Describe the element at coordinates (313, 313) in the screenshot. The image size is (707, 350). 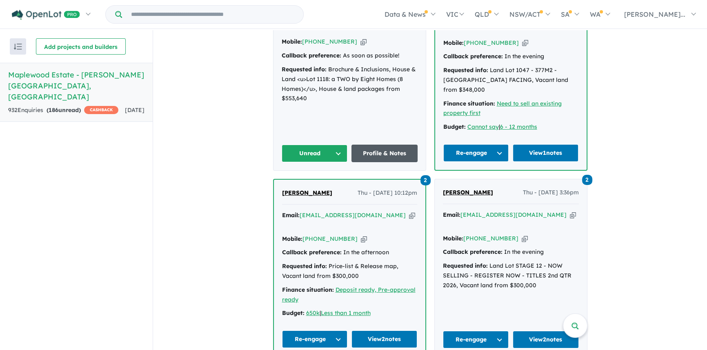
I see `u: 650k` at that location.